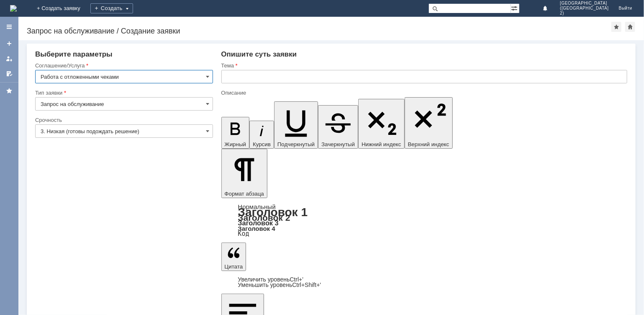 The height and width of the screenshot is (315, 644). Describe the element at coordinates (264, 217) in the screenshot. I see `a: Заголовок 2` at that location.